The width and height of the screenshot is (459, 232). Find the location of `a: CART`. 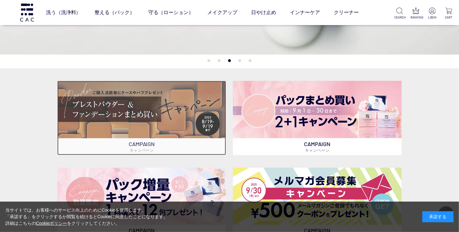

a: CART is located at coordinates (449, 13).